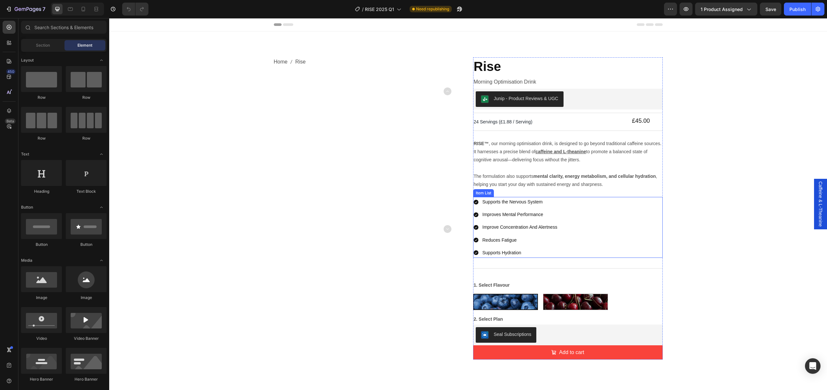 This screenshot has height=390, width=827. I want to click on p: Reduces Fatigue, so click(411, 222).